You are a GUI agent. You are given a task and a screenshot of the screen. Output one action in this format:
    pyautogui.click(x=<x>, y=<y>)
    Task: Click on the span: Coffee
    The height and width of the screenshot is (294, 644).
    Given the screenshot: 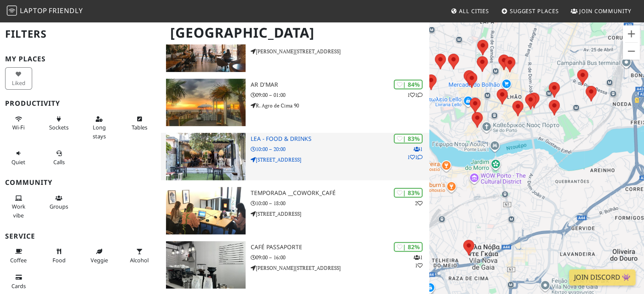 What is the action you would take?
    pyautogui.click(x=18, y=260)
    